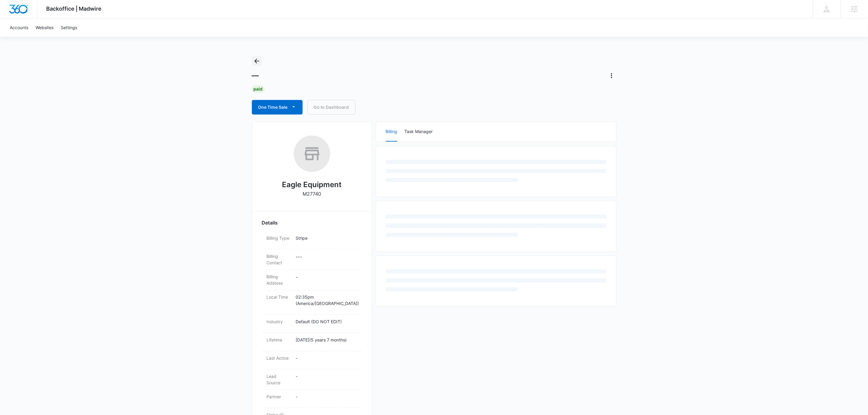 The image size is (868, 415). What do you see at coordinates (279, 379) in the screenshot?
I see `dt: Lead Source` at bounding box center [279, 379].